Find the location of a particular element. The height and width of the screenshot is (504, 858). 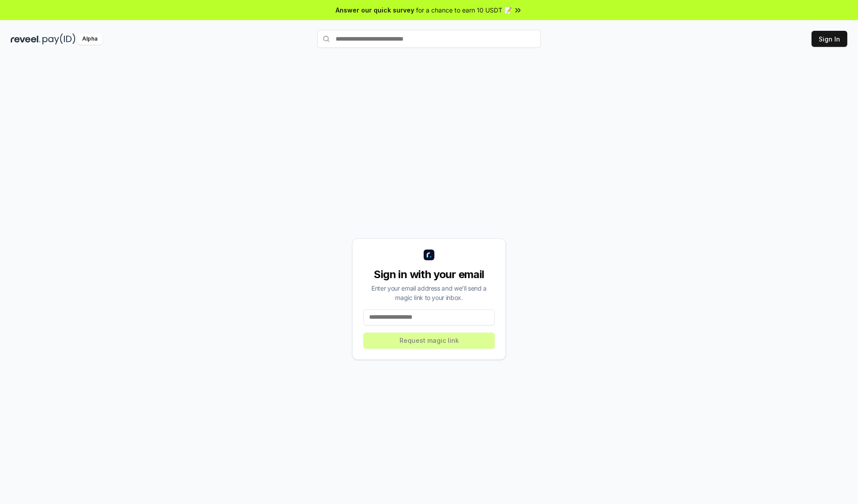

img: reveel_dark is located at coordinates (25, 39).